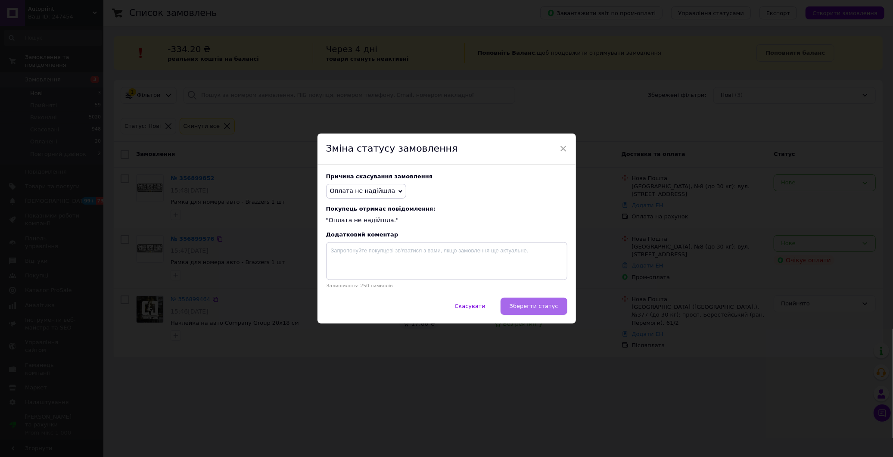  I want to click on button: Скасувати, so click(469, 306).